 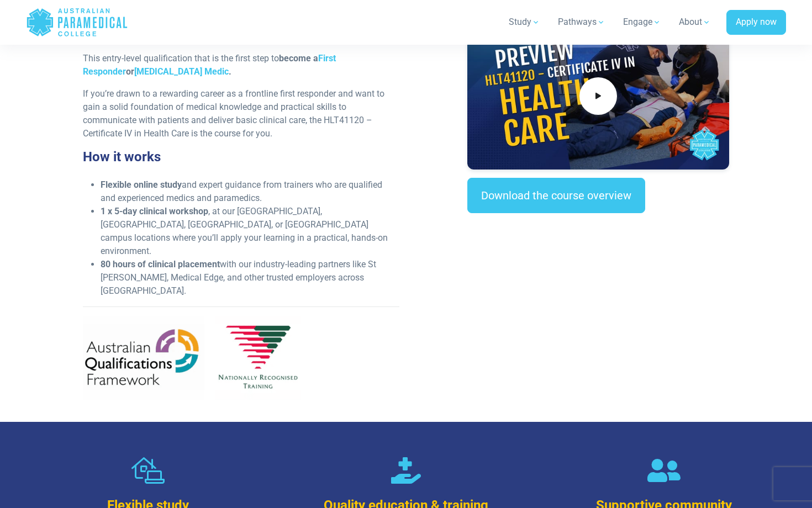 What do you see at coordinates (209, 65) in the screenshot?
I see `strong: become a or .` at bounding box center [209, 65].